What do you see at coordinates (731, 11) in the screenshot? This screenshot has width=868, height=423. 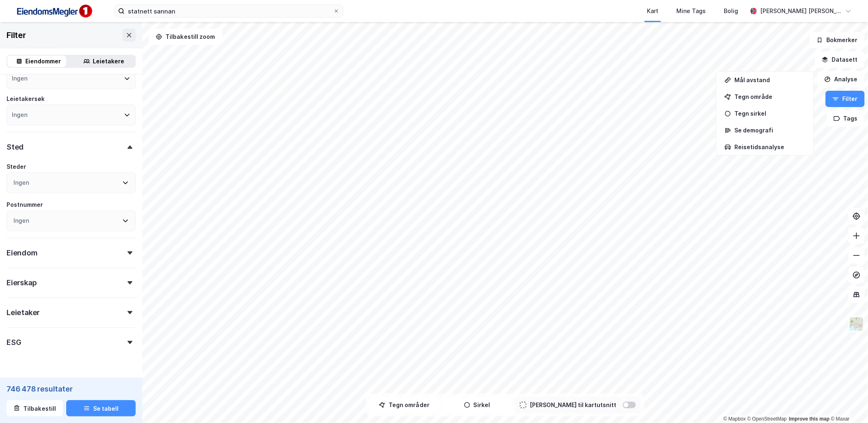 I see `div: Bolig` at bounding box center [731, 11].